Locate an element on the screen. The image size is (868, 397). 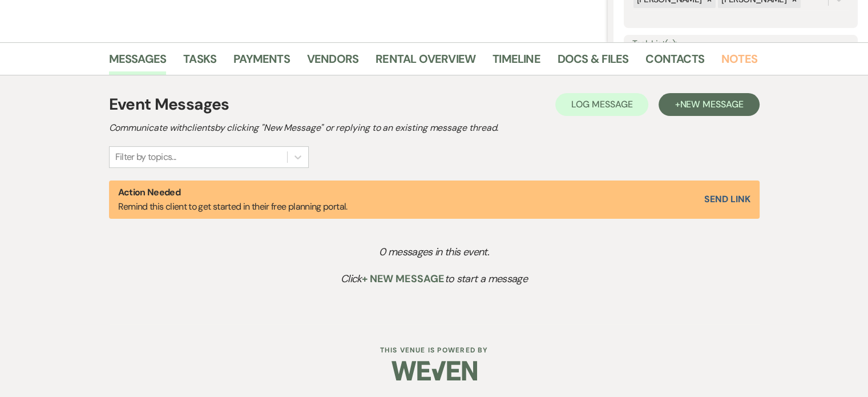
button: Send Link is located at coordinates (727, 199).